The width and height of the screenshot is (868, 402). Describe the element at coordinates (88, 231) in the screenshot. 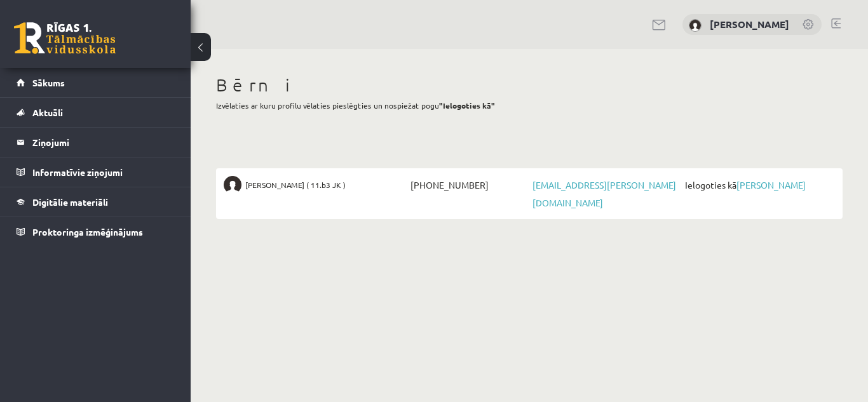

I see `span: Proktoringa izmēģinājums` at that location.